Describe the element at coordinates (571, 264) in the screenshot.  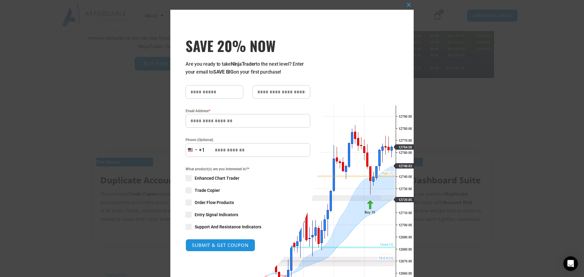
I see `div: Open Intercom Messenger` at that location.